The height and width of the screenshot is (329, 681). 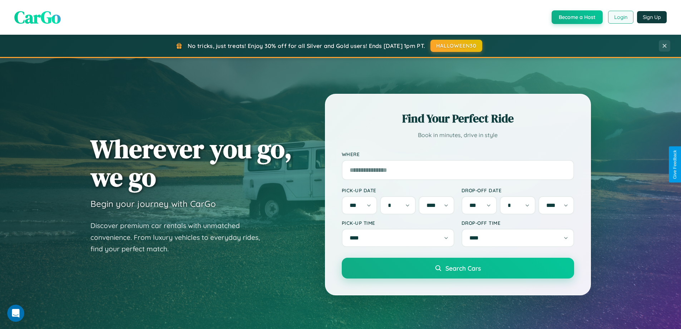 What do you see at coordinates (652, 17) in the screenshot?
I see `button: Sign Up` at bounding box center [652, 17].